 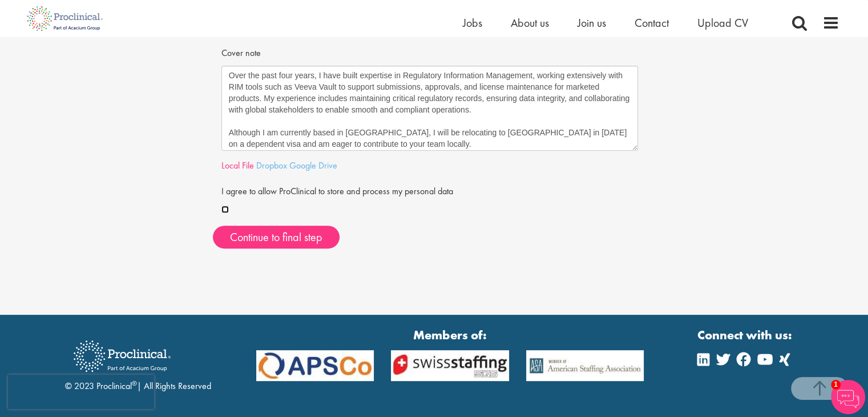 What do you see at coordinates (746, 334) in the screenshot?
I see `strong: Connect with us:` at bounding box center [746, 334].